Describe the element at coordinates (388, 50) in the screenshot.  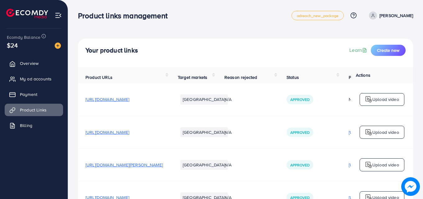
I see `button: Create new` at that location.